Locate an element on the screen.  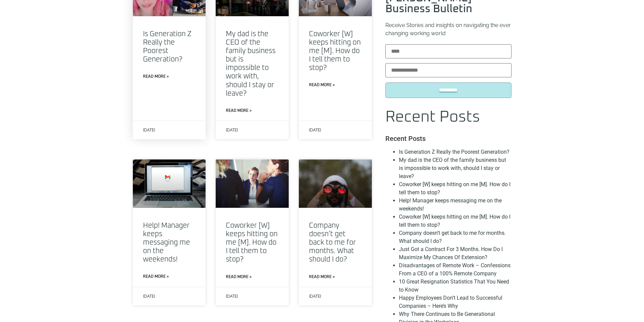
a: Read more about Company doesn’t get back to me for months. What should I do? is located at coordinates (322, 277).